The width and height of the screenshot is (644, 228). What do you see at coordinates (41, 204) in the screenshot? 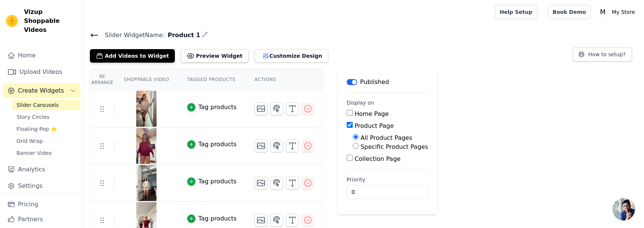
I see `a: Pricing` at bounding box center [41, 204].